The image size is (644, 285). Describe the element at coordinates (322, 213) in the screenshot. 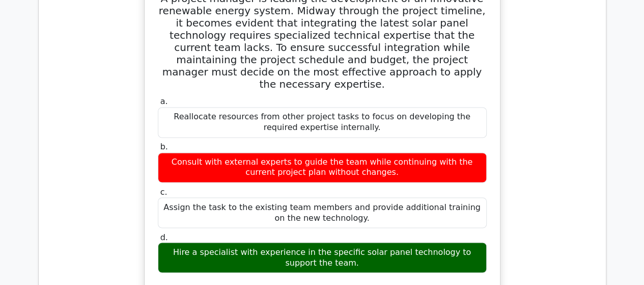

I see `div: Assign the task to the existing team members and provide additional training on the new technology.` at that location.